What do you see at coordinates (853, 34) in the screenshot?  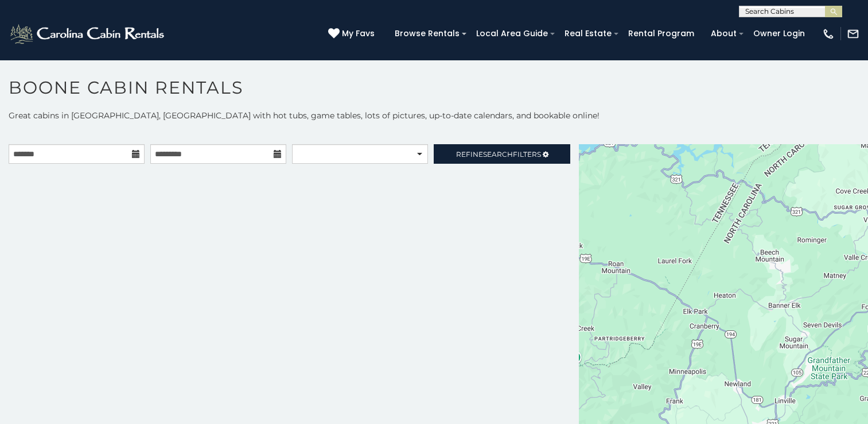 I see `img: mail-regular-white.png` at bounding box center [853, 34].